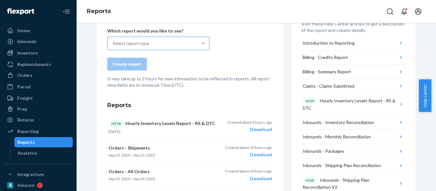 The height and width of the screenshot is (191, 436). Describe the element at coordinates (325, 57) in the screenshot. I see `div: Billing - Credits Report` at that location.